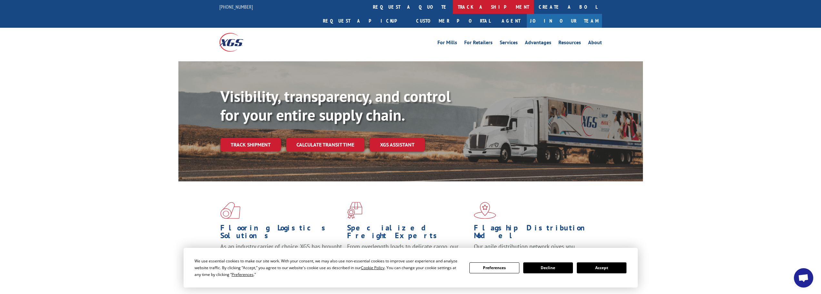 This screenshot has width=821, height=294. Describe the element at coordinates (230, 210) in the screenshot. I see `img: xgs-icon-total-supply-chain-intelligence-red` at that location.